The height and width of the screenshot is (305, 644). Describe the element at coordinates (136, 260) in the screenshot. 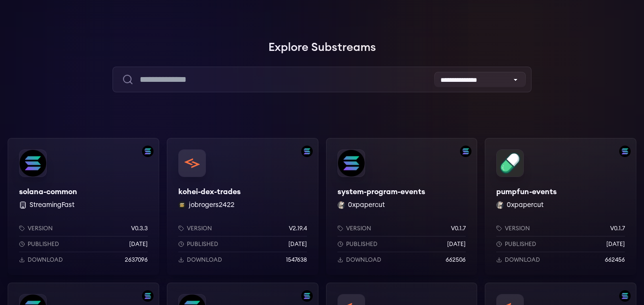

I see `p: 2637096` at that location.